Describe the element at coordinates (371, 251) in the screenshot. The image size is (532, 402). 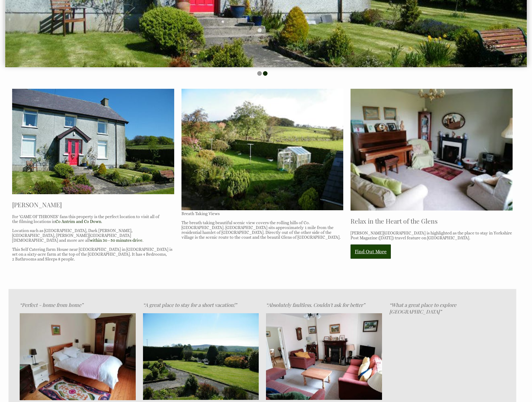
I see `a: Find Out More` at that location.